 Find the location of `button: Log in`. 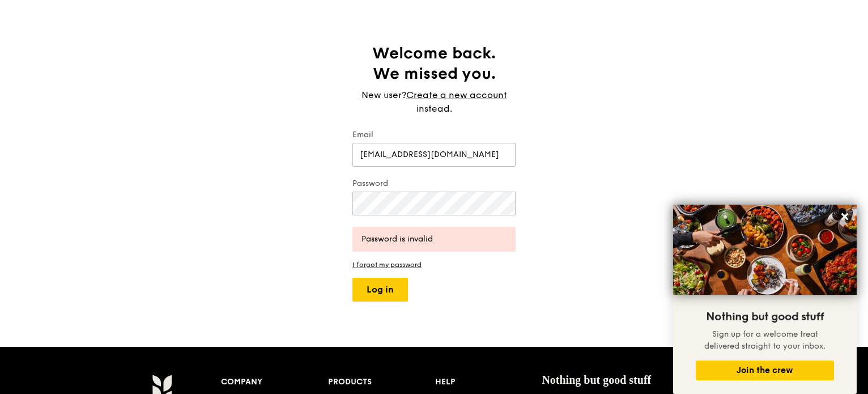

button: Log in is located at coordinates (380, 290).